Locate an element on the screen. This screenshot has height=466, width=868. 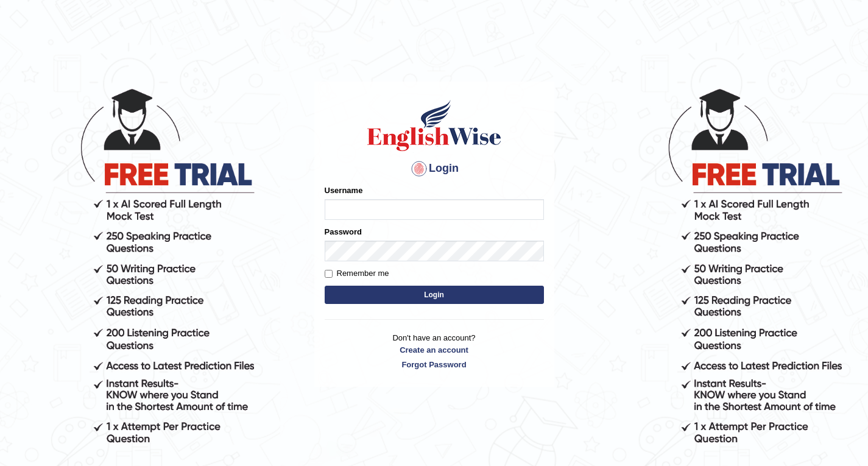
a: Forgot Password is located at coordinates (434, 364).